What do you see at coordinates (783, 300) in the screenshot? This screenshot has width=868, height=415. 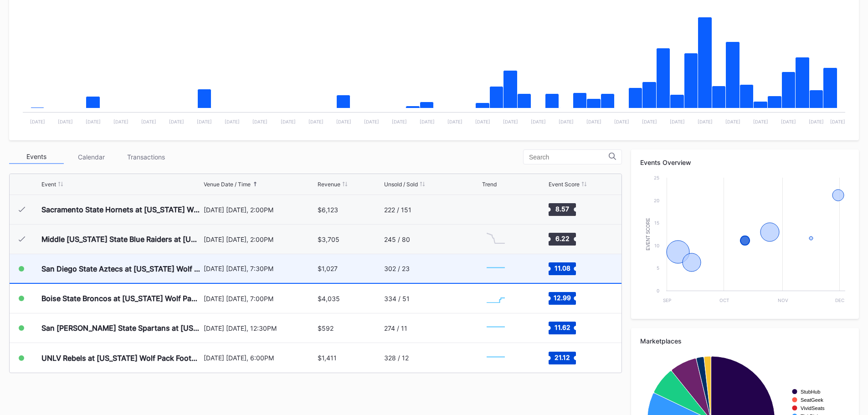 I see `text: Nov` at bounding box center [783, 300].